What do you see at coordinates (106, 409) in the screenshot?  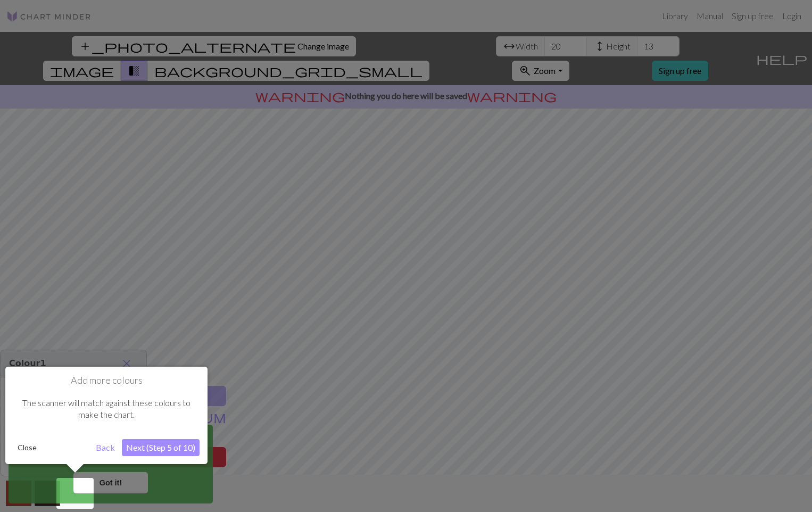 I see `div: The scanner will match against these colours to make the chart.` at bounding box center [106, 409].